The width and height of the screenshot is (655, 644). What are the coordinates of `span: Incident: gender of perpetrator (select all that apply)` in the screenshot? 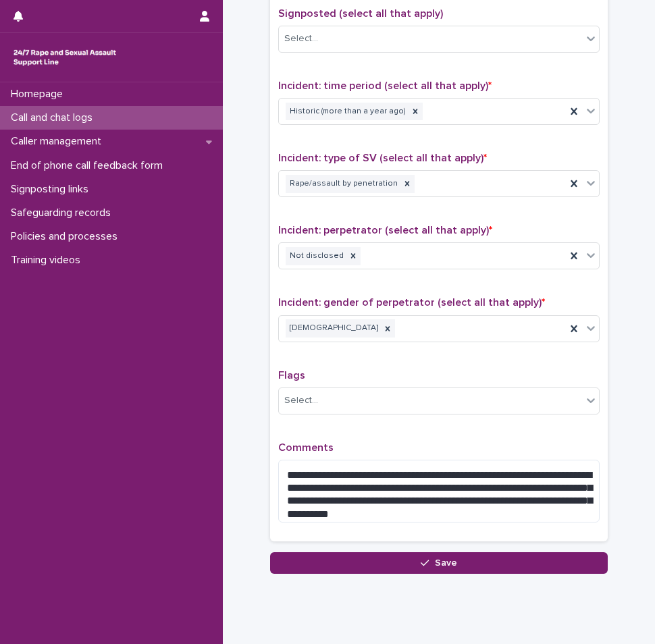 It's located at (411, 303).